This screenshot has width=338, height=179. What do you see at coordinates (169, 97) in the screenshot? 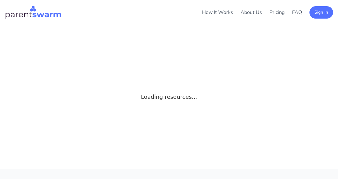
I see `div: Loading resources...` at bounding box center [169, 97].